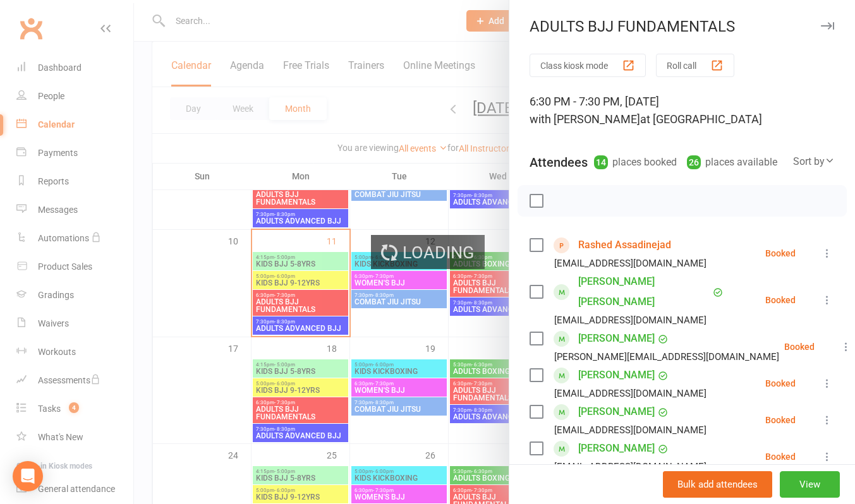  Describe the element at coordinates (694, 163) in the screenshot. I see `div: 26` at that location.